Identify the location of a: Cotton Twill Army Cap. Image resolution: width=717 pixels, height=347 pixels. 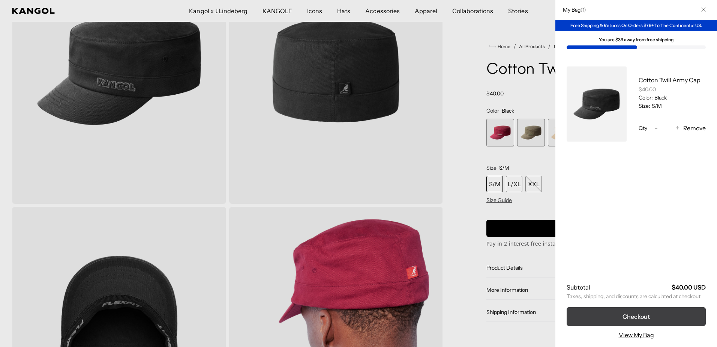
(669, 80).